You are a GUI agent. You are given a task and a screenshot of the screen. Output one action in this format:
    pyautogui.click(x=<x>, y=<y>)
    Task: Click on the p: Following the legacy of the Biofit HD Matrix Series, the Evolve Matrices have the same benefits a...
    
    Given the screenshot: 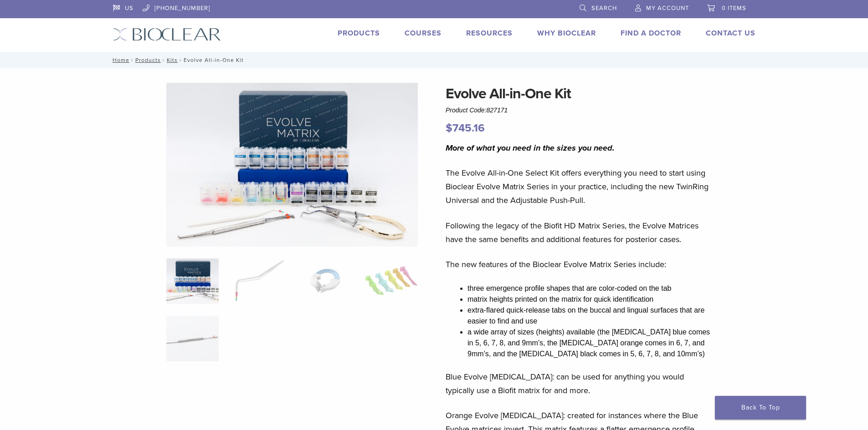 What is the action you would take?
    pyautogui.click(x=580, y=233)
    